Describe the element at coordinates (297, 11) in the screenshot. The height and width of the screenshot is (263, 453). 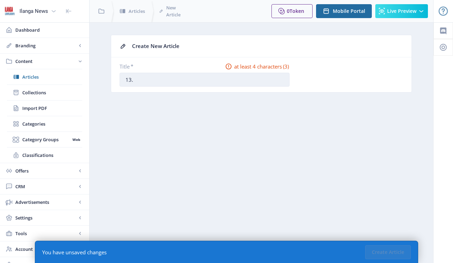
I see `span: Token` at that location.